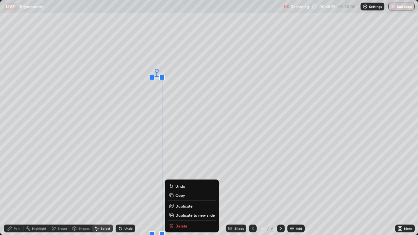 This screenshot has height=235, width=418. Describe the element at coordinates (39, 228) in the screenshot. I see `div: Highlight` at that location.